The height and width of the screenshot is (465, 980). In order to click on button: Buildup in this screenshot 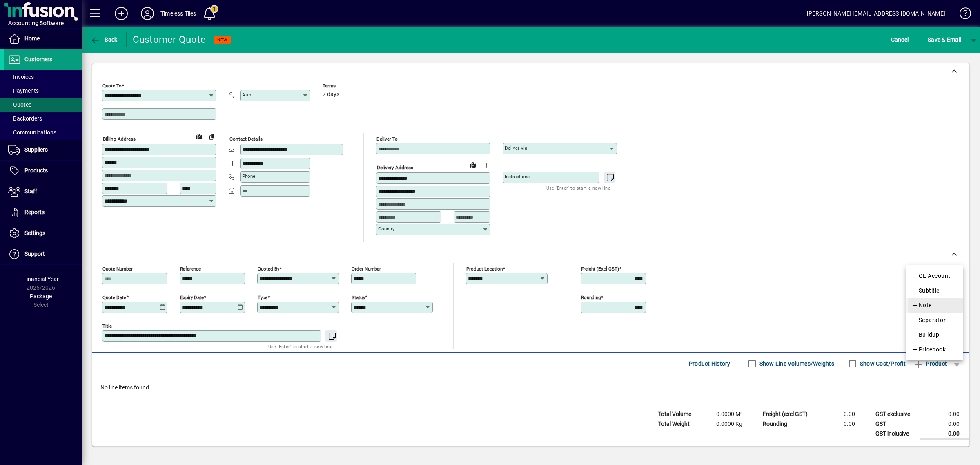, I will do `click(935, 335)`.